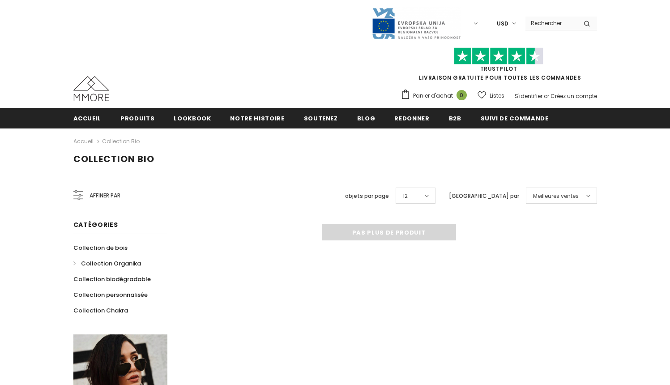  What do you see at coordinates (455, 118) in the screenshot?
I see `a: B2B` at bounding box center [455, 118].